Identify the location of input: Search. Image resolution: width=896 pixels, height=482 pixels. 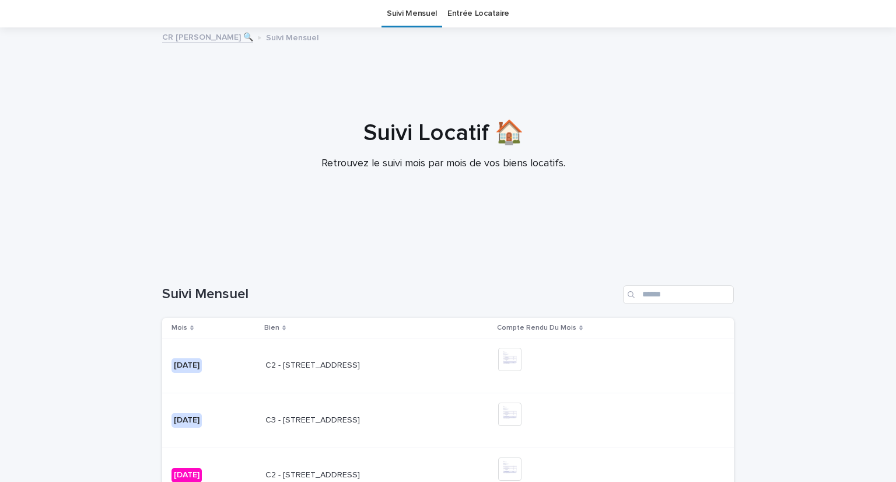
(678, 294).